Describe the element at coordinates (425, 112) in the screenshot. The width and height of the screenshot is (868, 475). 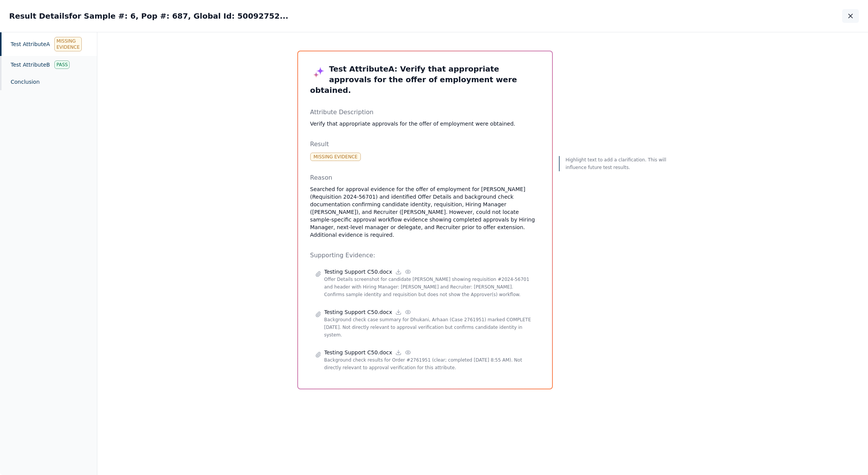
I see `p: Attribute Description` at that location.